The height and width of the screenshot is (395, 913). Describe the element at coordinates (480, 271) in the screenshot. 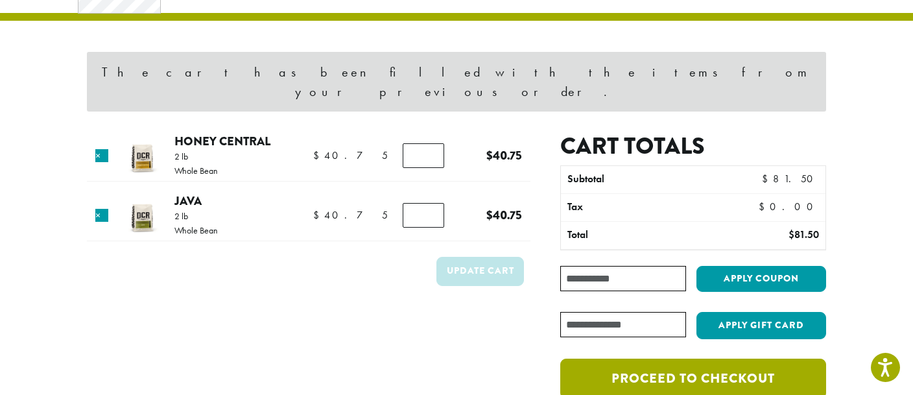

I see `button: Update cart` at that location.